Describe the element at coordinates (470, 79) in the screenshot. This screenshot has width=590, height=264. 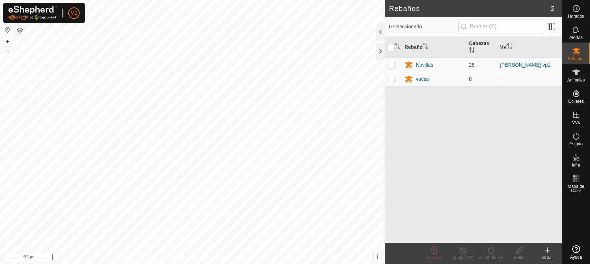
I see `span: 0` at that location.